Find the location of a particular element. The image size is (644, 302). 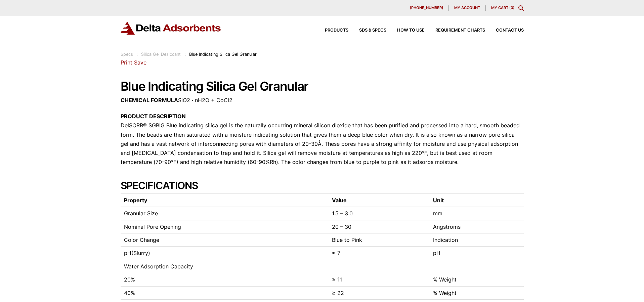

td: 1.5 – 3.0 is located at coordinates (379, 214).